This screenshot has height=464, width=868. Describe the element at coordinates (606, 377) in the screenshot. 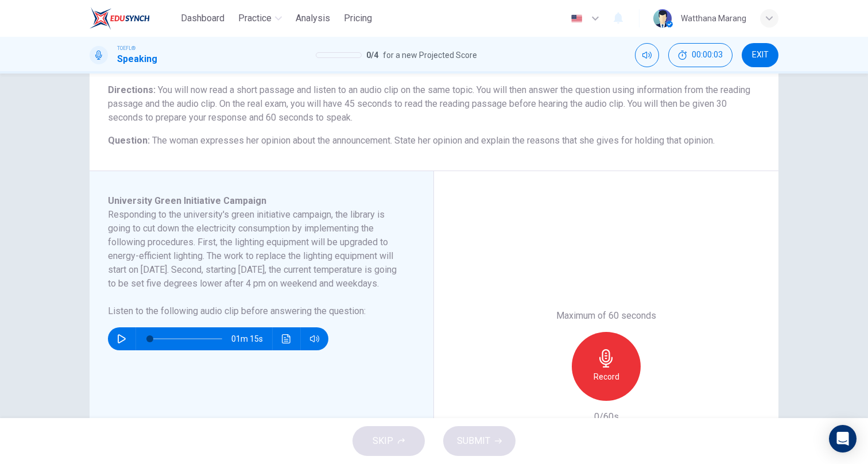

I see `h6: Record` at that location.